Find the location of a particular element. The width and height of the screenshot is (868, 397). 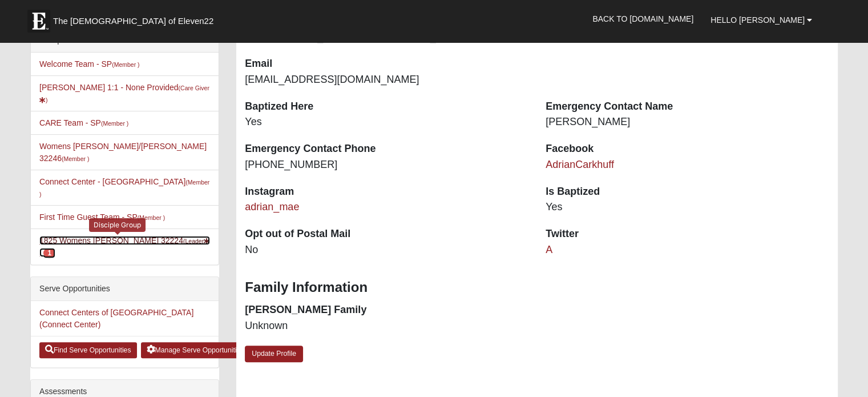

dt: Opt out of Postal Mail is located at coordinates (387, 234).